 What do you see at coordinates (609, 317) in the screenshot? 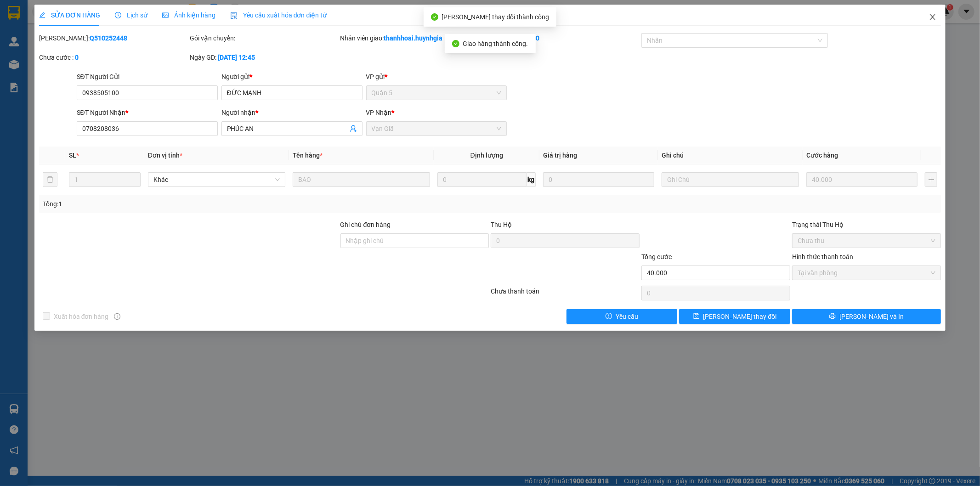
I see `span: exclamation-circle` at bounding box center [609, 317].